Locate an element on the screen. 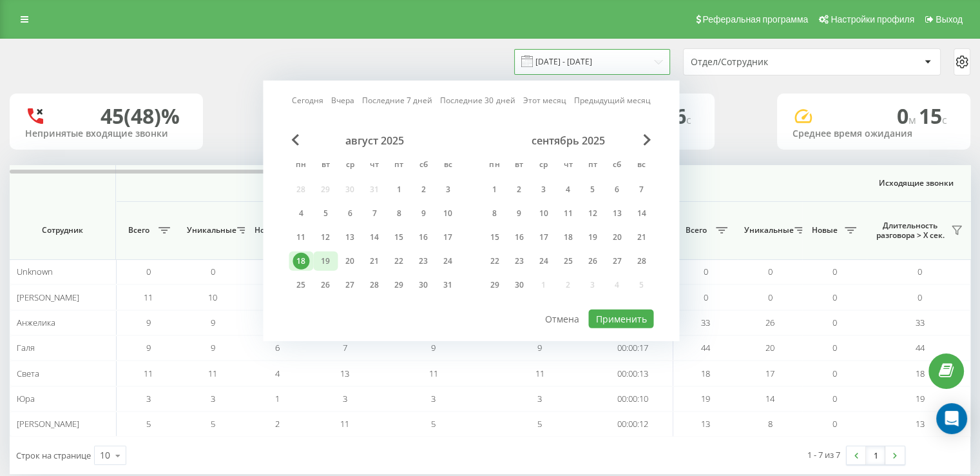 This screenshot has width=980, height=476. div: 20 is located at coordinates (350, 261).